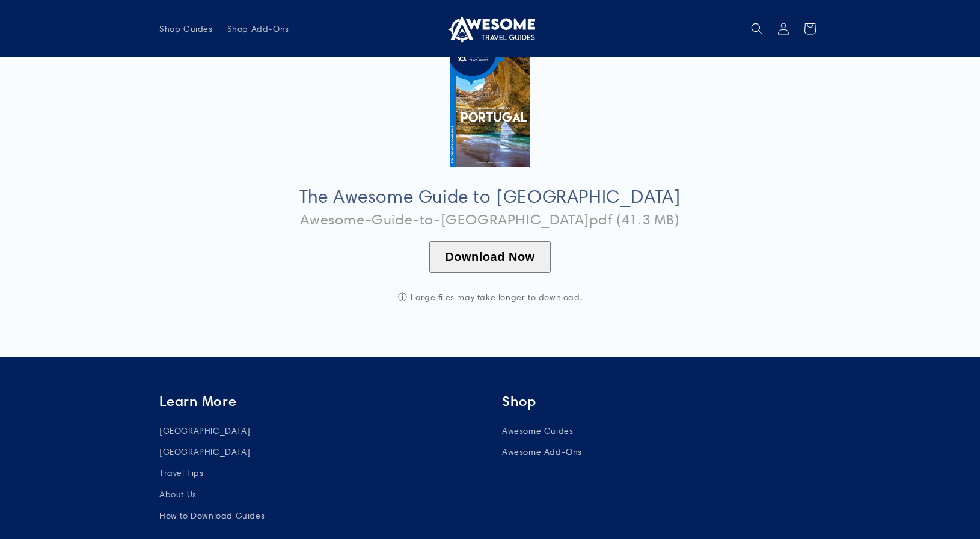 The height and width of the screenshot is (539, 980). What do you see at coordinates (489, 107) in the screenshot?
I see `img: Cover_Large_-_Portugal.jpg` at bounding box center [489, 107].